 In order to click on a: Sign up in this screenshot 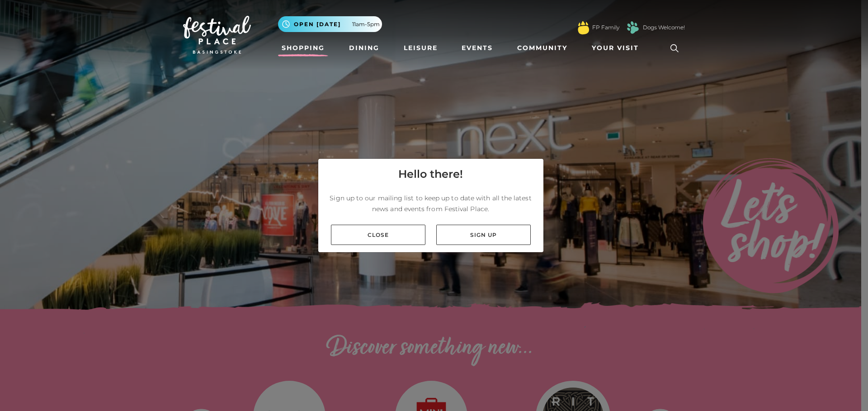, I will do `click(483, 235)`.